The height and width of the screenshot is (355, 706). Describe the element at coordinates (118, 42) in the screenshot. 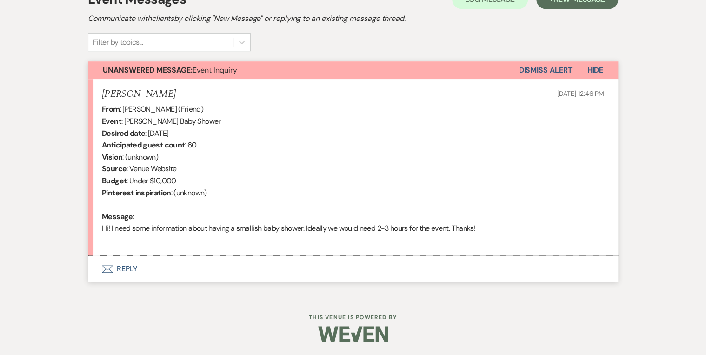

I see `div: Filter by topics...` at that location.